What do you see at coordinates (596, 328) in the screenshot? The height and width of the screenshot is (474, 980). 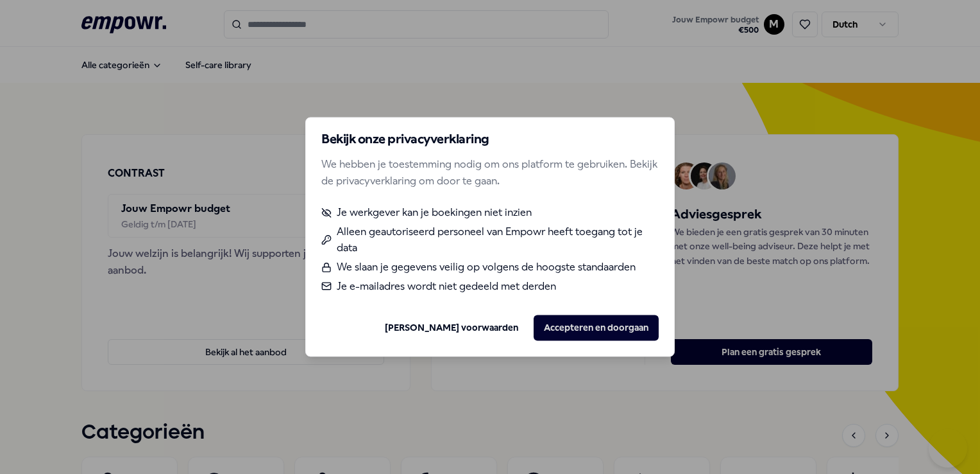 I see `button: Accepteren en doorgaan` at bounding box center [596, 328].